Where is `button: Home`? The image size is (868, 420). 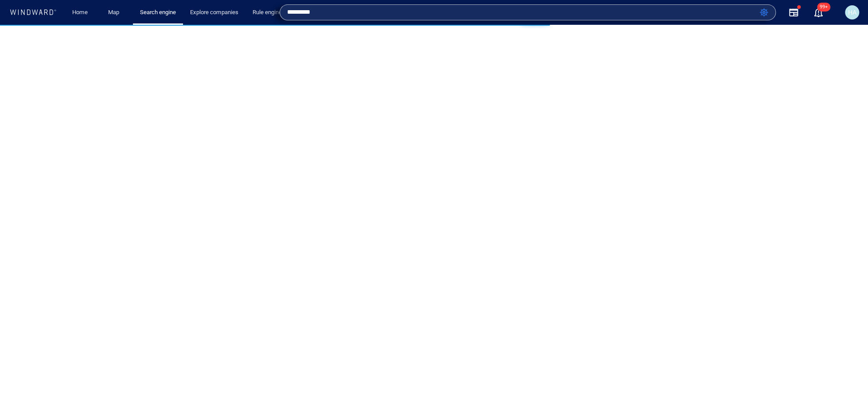
button: Home is located at coordinates (80, 12).